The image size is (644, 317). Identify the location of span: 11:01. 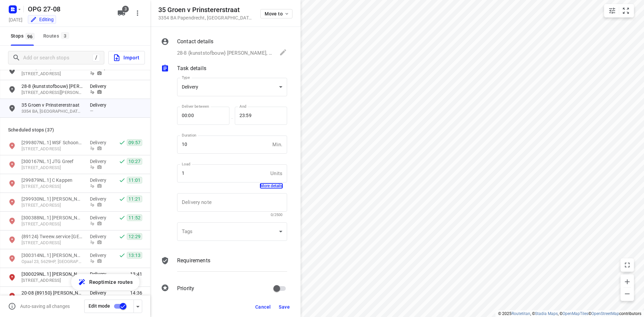
(134, 180).